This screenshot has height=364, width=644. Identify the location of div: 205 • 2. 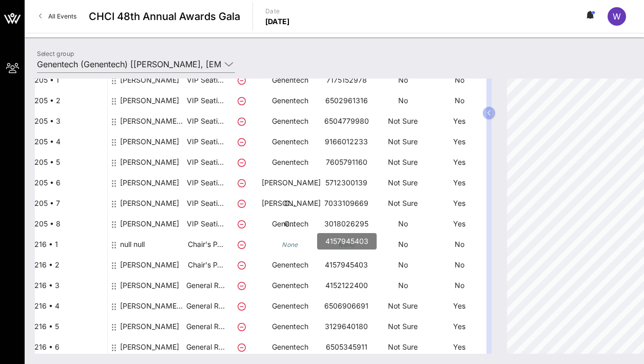
(68, 101).